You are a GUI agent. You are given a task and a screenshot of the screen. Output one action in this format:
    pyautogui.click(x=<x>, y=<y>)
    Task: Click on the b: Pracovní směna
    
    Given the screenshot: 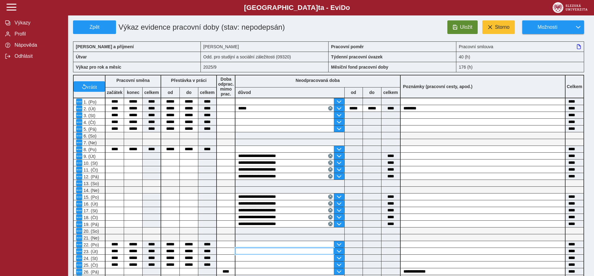 What is the action you would take?
    pyautogui.click(x=133, y=80)
    